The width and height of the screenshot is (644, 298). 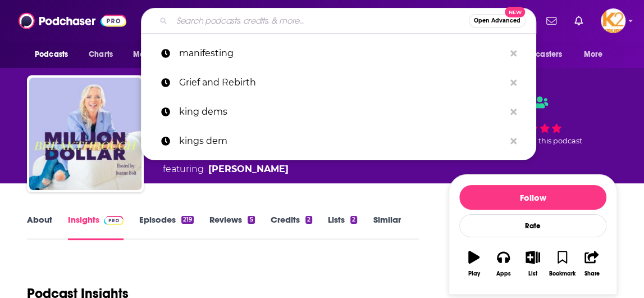 What do you see at coordinates (342, 155) in the screenshot?
I see `a: Entrepreneur` at bounding box center [342, 155].